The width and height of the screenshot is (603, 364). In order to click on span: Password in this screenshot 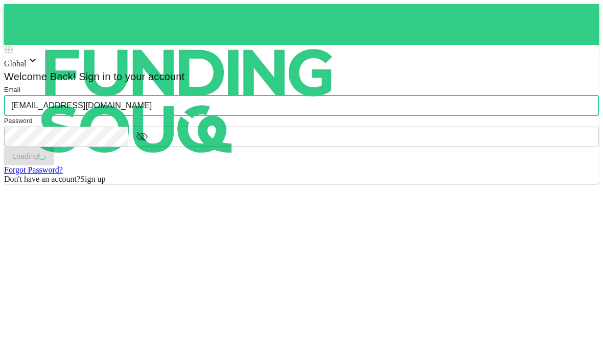, I will do `click(18, 121)`.